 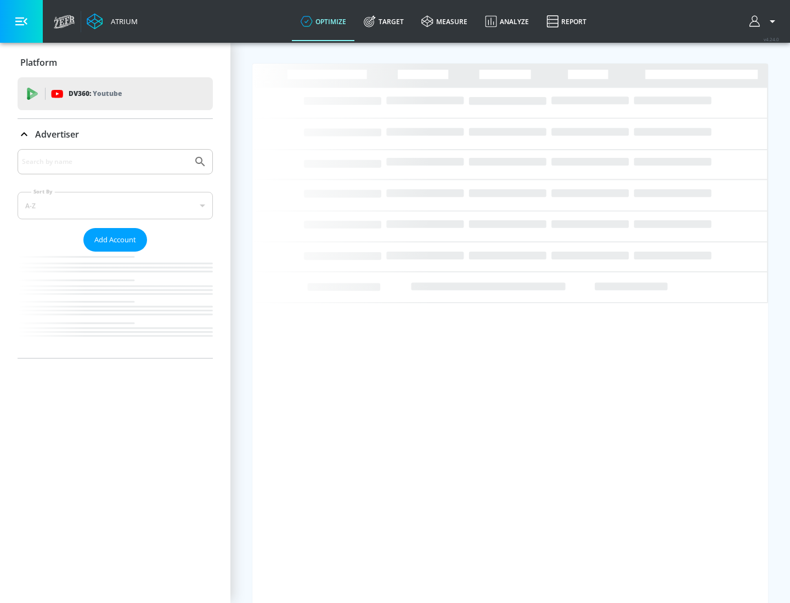 I want to click on label: Sort By, so click(x=43, y=191).